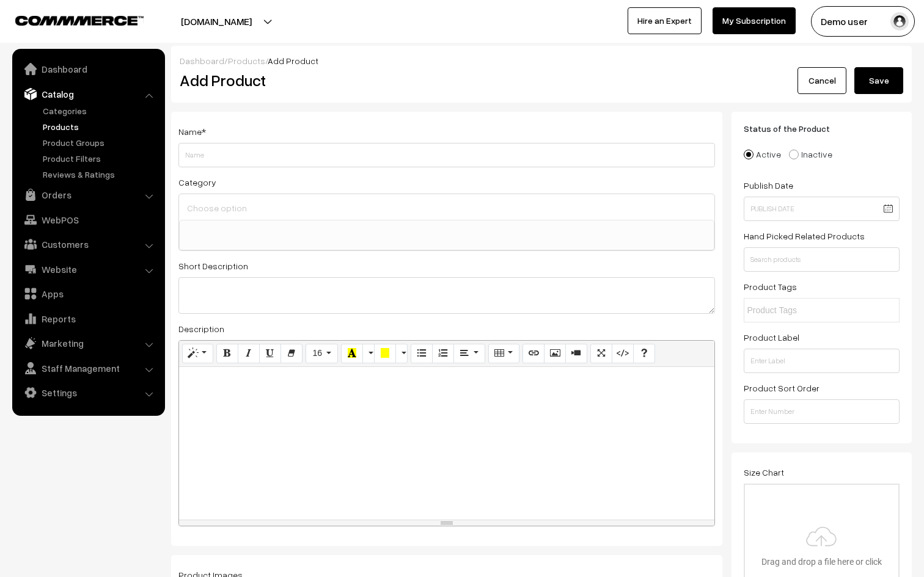 The height and width of the screenshot is (577, 924). I want to click on label: Product Label, so click(771, 337).